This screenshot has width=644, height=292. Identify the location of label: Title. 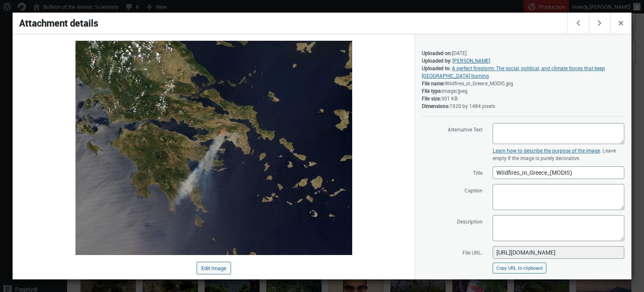
(452, 172).